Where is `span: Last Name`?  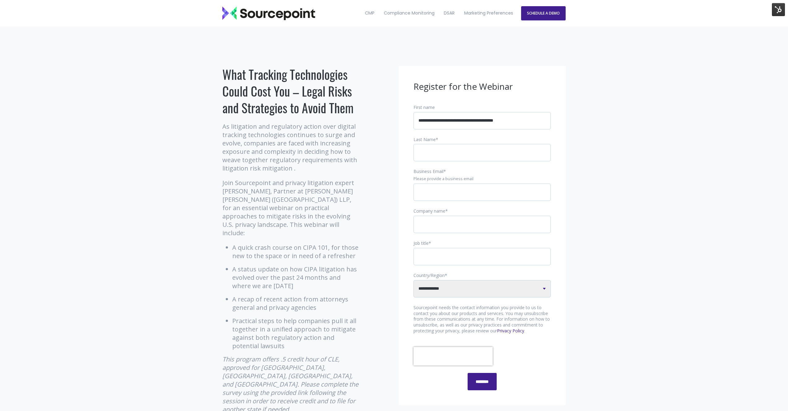
span: Last Name is located at coordinates (425, 139).